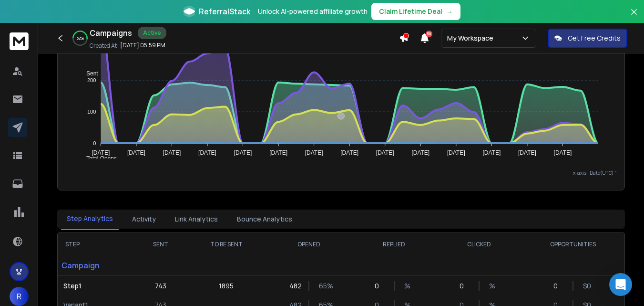  Describe the element at coordinates (309, 244) in the screenshot. I see `th: OPENED` at that location.